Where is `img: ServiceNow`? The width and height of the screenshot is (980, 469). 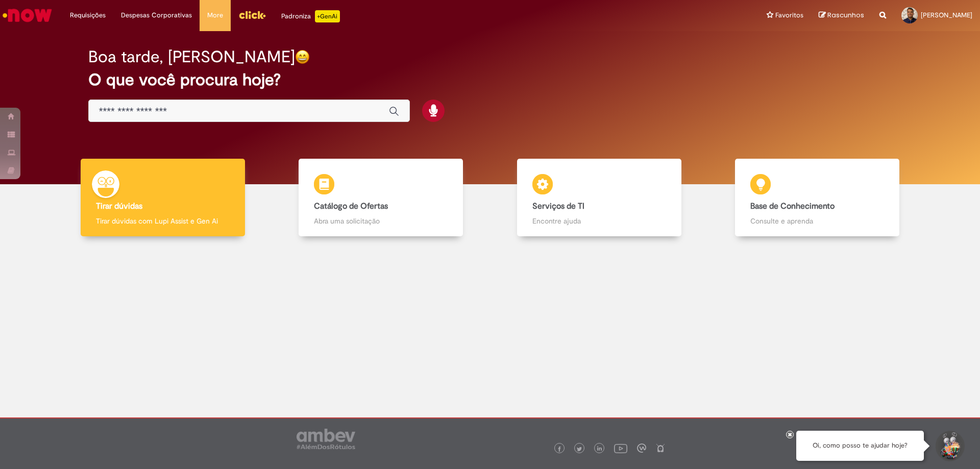 img: ServiceNow is located at coordinates (27, 16).